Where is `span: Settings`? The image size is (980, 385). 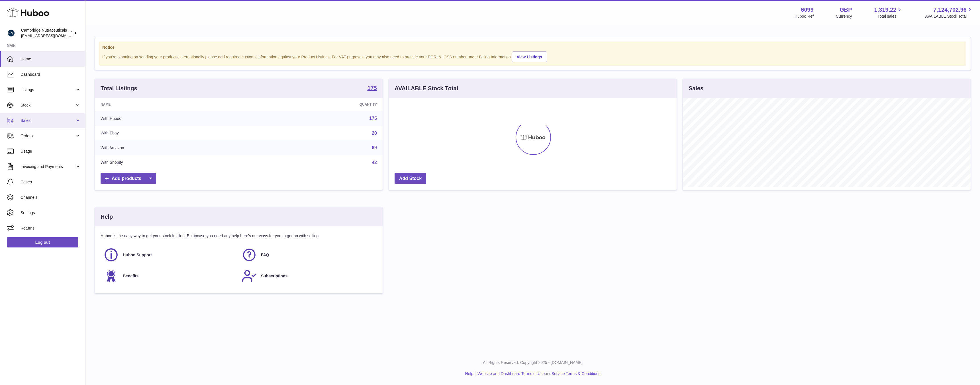
span: Settings is located at coordinates (51, 212).